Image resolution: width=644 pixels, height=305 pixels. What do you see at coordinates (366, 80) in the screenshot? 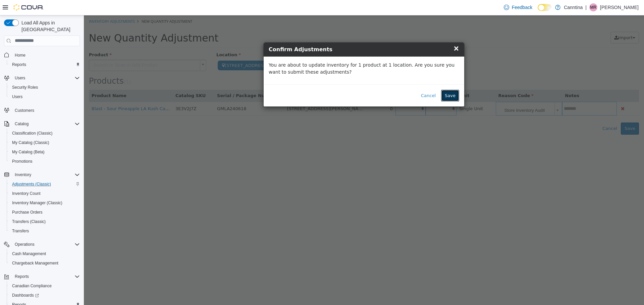
I see `button: Save` at bounding box center [366, 80].